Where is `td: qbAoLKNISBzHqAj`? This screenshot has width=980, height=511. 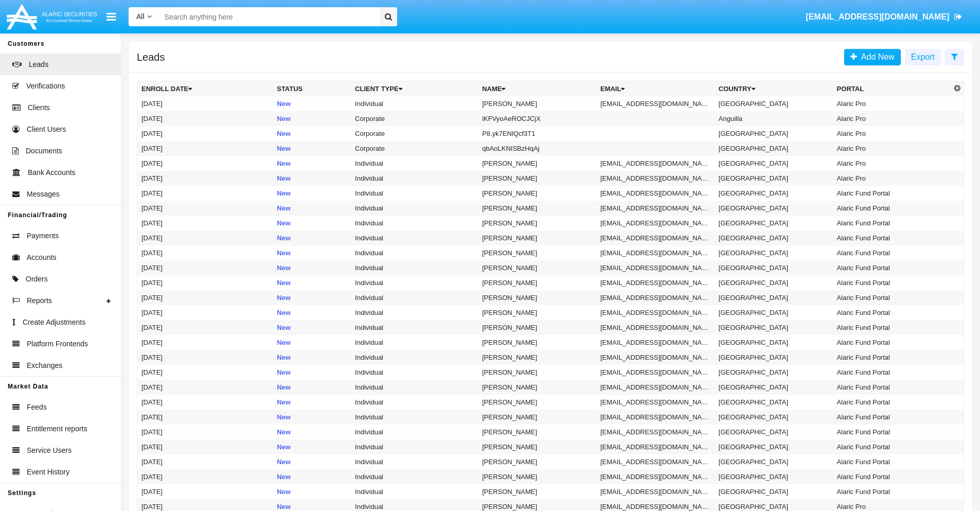 td: qbAoLKNISBzHqAj is located at coordinates (537, 148).